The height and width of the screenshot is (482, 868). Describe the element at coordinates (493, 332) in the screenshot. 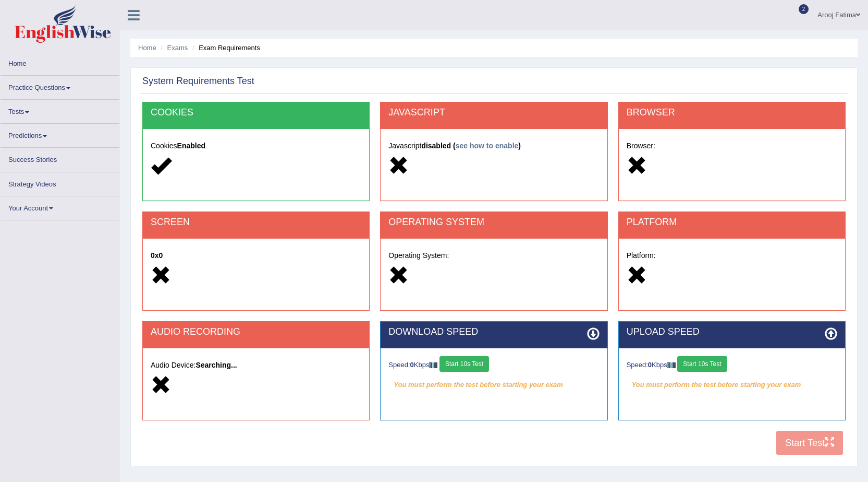

I see `h2: DOWNLOAD SPEED` at that location.